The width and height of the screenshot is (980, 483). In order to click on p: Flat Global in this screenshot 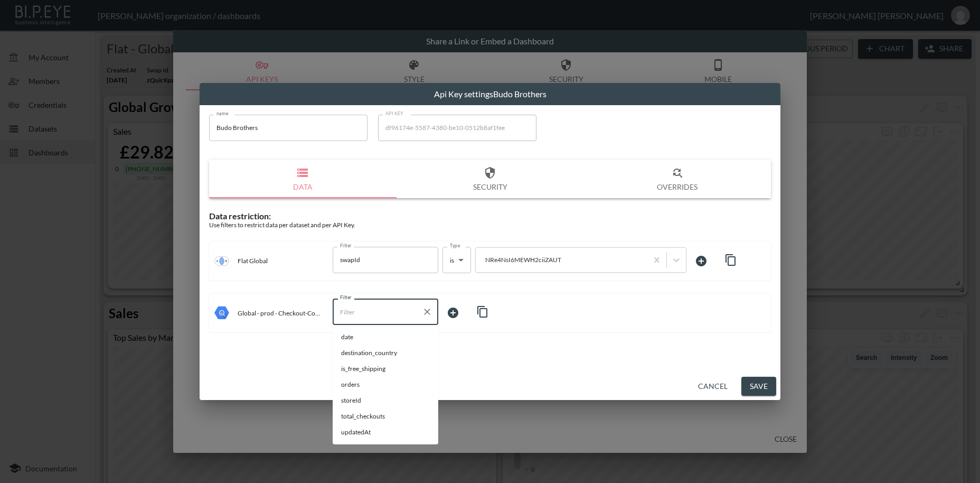, I will do `click(252, 260)`.